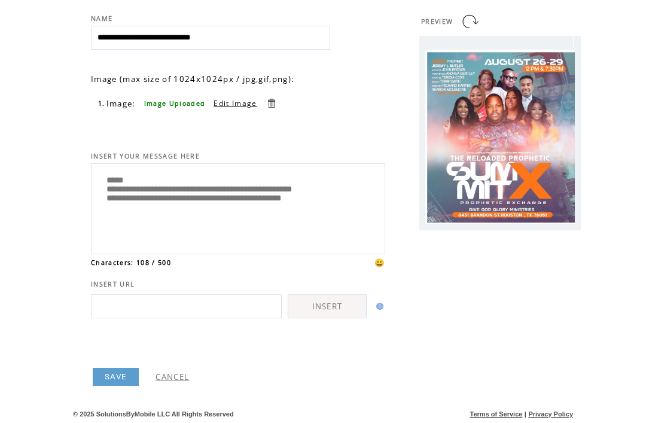 This screenshot has height=423, width=646. Describe the element at coordinates (102, 104) in the screenshot. I see `span: 1.` at that location.